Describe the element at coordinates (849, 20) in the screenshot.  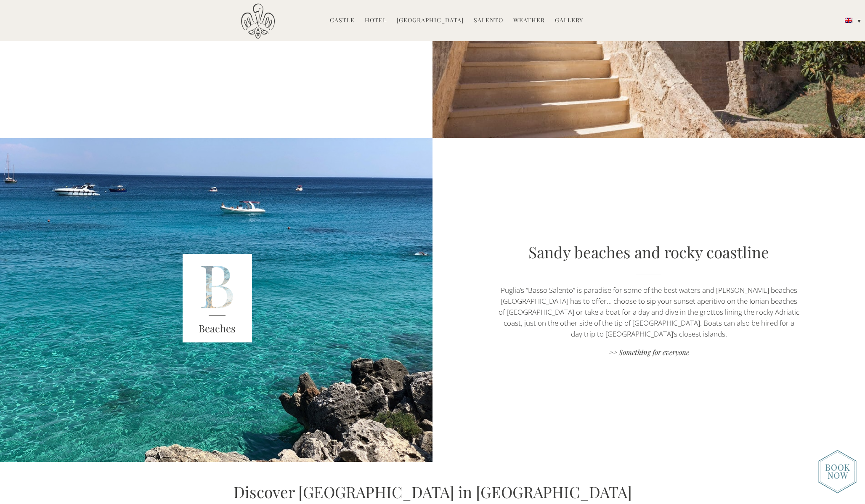
I see `img: English` at that location.